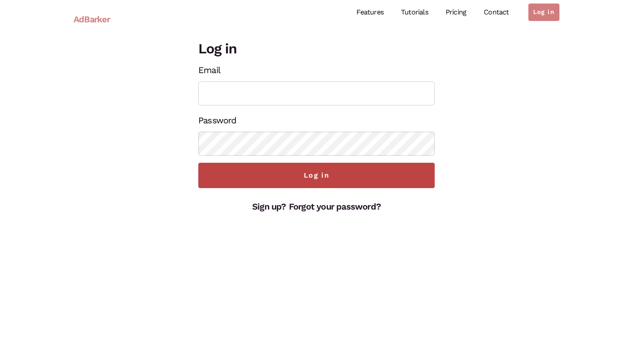  I want to click on h2: Log in, so click(317, 49).